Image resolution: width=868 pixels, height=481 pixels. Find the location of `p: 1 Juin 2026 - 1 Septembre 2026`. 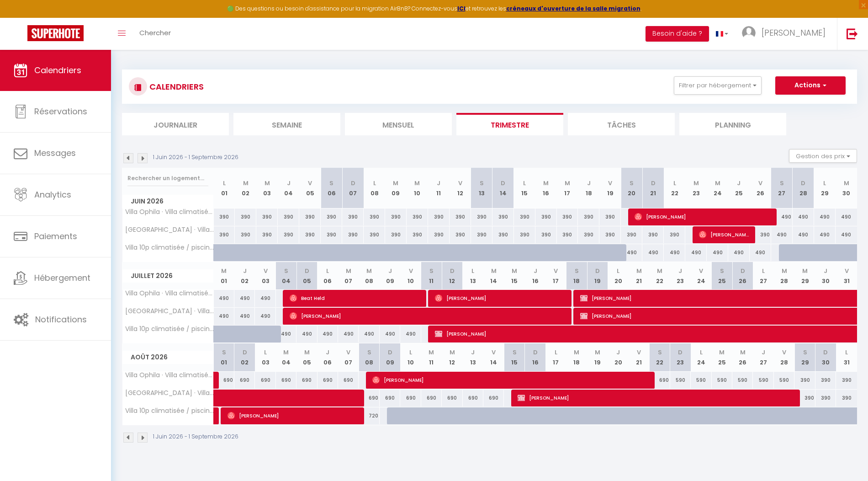

p: 1 Juin 2026 - 1 Septembre 2026 is located at coordinates (195, 157).